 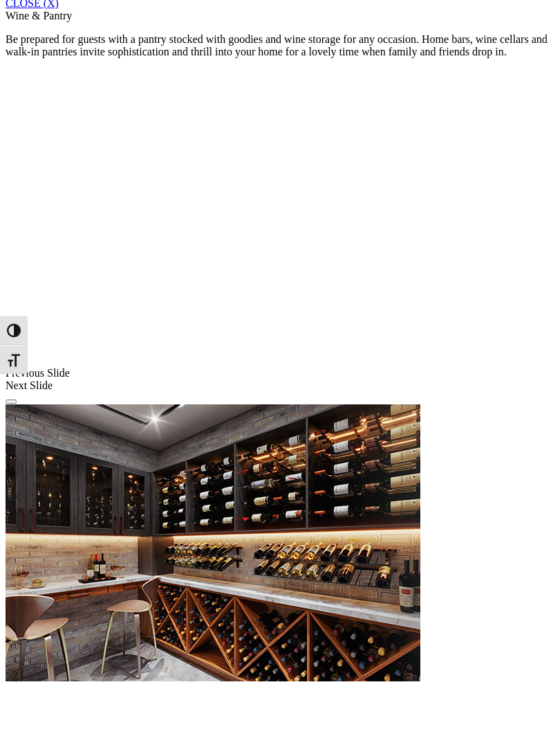 I want to click on img: Banner for mobile view, so click(x=213, y=542).